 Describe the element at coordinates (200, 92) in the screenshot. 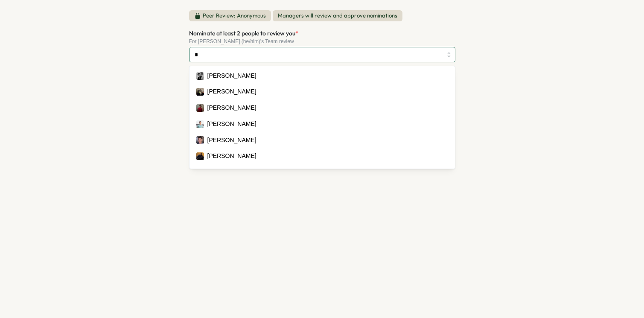

I see `img: Jacob Martinez` at that location.